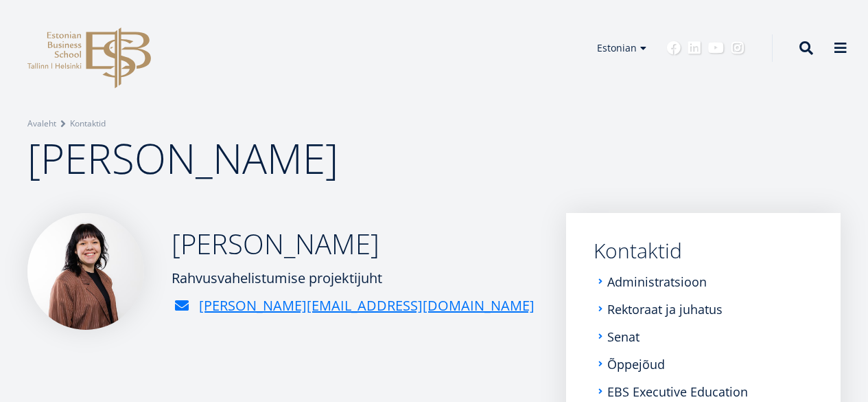 The height and width of the screenshot is (402, 868). Describe the element at coordinates (716, 48) in the screenshot. I see `a: Youtube` at that location.